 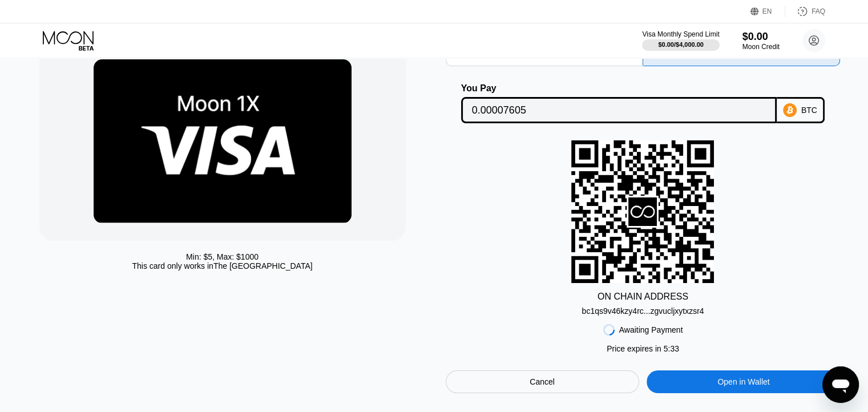 What do you see at coordinates (809, 110) in the screenshot?
I see `div: BTC` at bounding box center [809, 110].